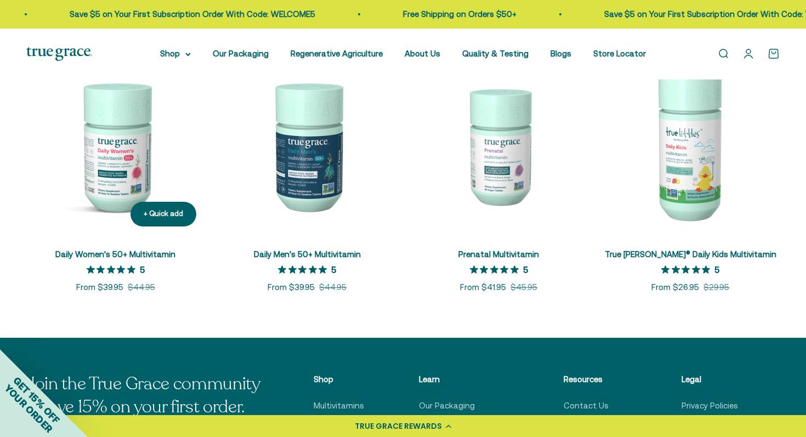 The image size is (806, 437). What do you see at coordinates (307, 254) in the screenshot?
I see `a: Daily Men's 50+ Multivitamin` at bounding box center [307, 254].